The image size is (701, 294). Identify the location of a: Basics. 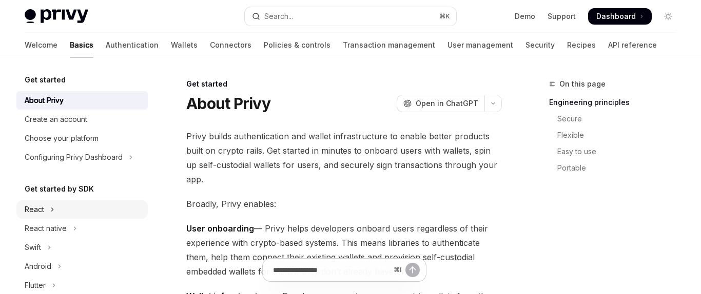
(82, 45).